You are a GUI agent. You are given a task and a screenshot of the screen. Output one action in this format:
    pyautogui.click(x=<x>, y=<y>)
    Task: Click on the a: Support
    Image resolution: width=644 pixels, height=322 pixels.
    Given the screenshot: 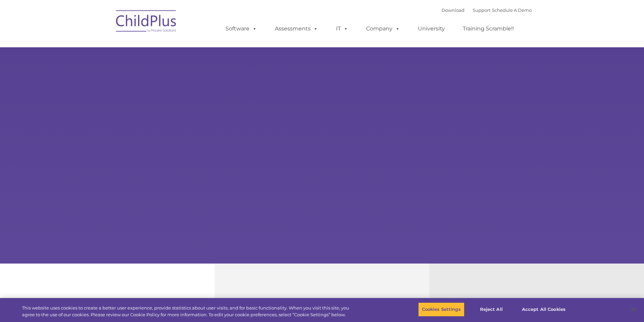 What is the action you would take?
    pyautogui.click(x=481, y=10)
    